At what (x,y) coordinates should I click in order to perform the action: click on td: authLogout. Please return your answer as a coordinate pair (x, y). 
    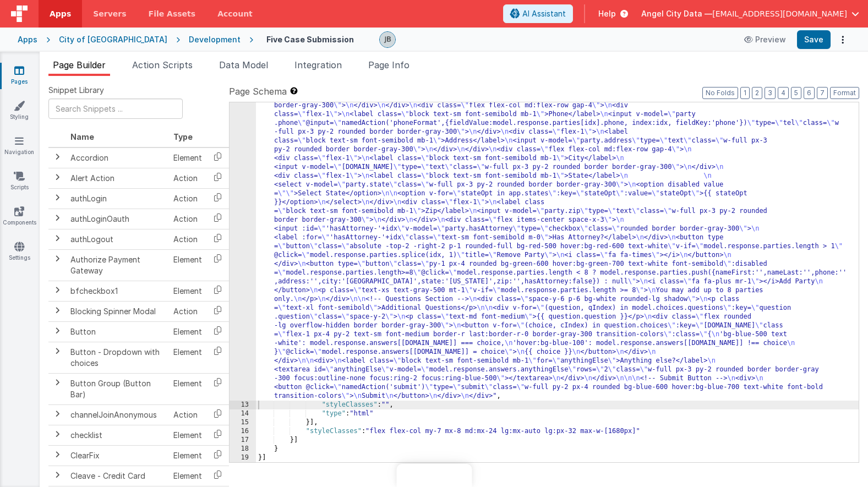
    Looking at the image, I should click on (117, 239).